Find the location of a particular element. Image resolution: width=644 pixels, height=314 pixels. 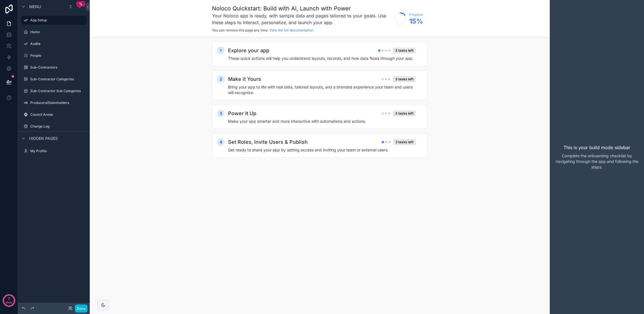

a: Home is located at coordinates (54, 32).